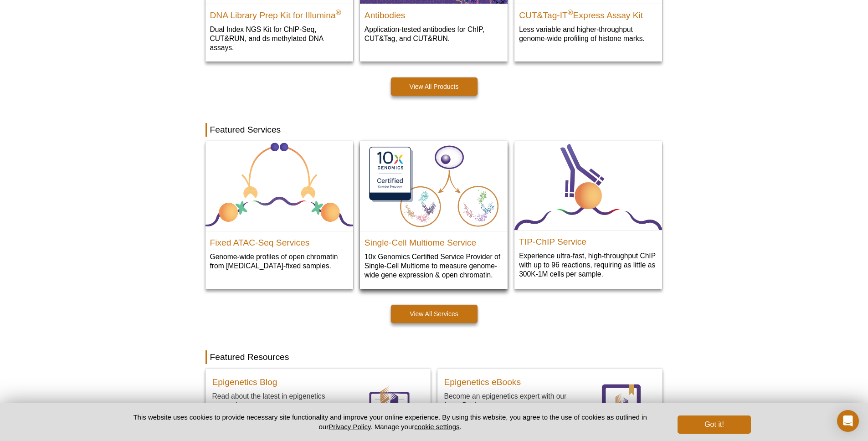 The image size is (868, 441). I want to click on h3: Epigenetics eBooks, so click(482, 382).